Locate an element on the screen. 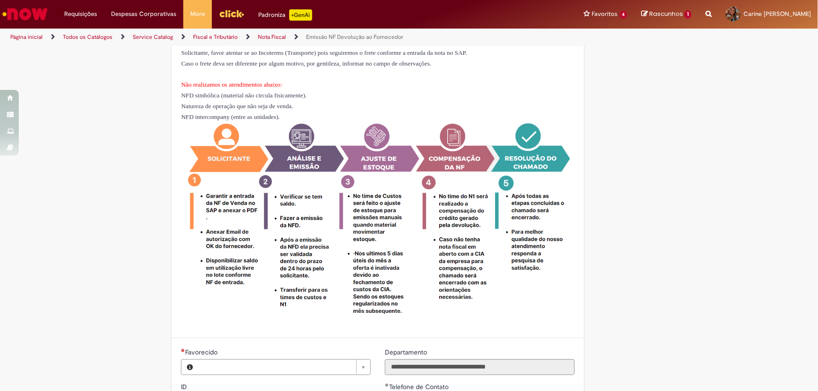 The width and height of the screenshot is (818, 391). button: Favorecido, Visualizar este registro is located at coordinates (190, 367).